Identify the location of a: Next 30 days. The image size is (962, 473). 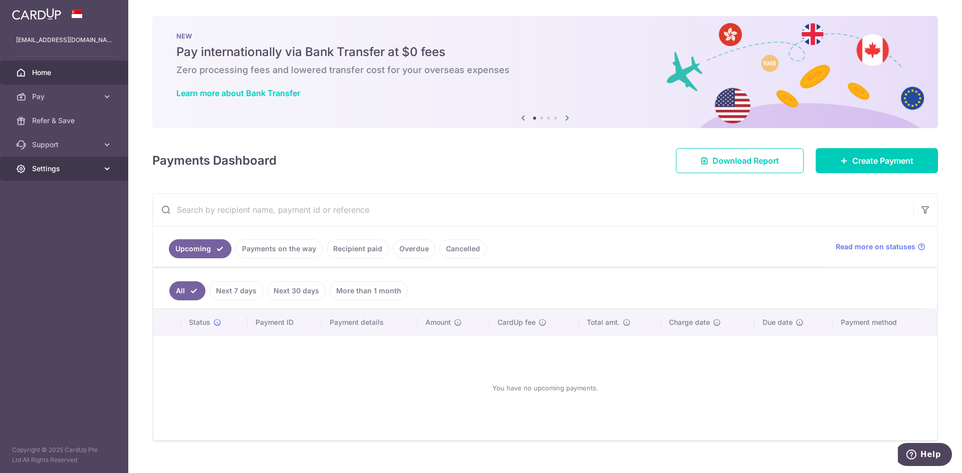
(296, 291).